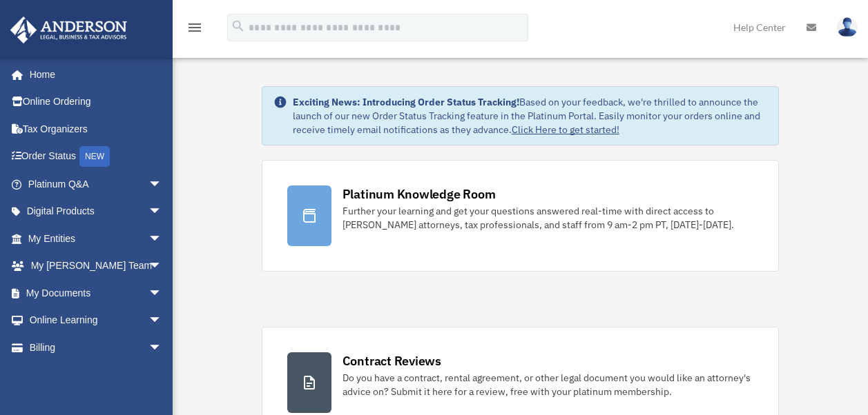 Image resolution: width=868 pixels, height=415 pixels. Describe the element at coordinates (406, 102) in the screenshot. I see `strong: Exciting News: Introducing Order Status Tracking!` at that location.